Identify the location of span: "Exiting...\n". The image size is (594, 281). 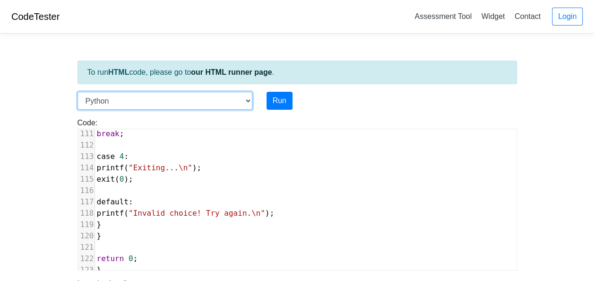
(160, 167).